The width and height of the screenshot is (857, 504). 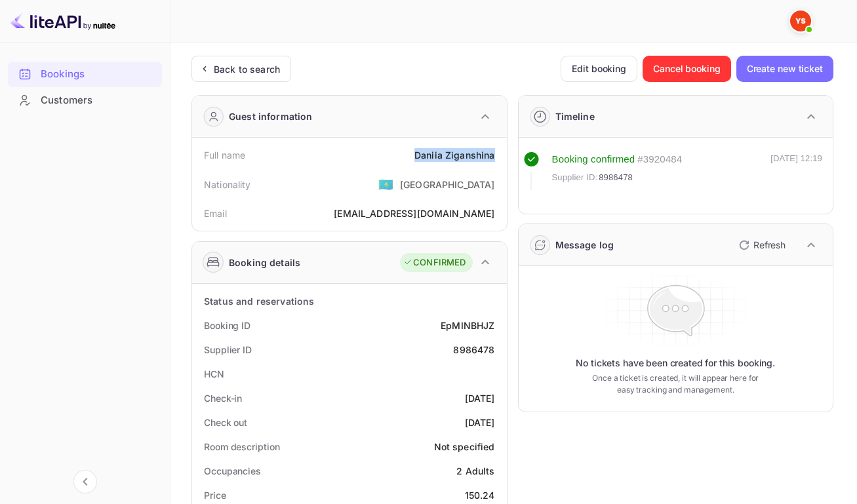 What do you see at coordinates (241, 446) in the screenshot?
I see `div: Room description` at bounding box center [241, 446].